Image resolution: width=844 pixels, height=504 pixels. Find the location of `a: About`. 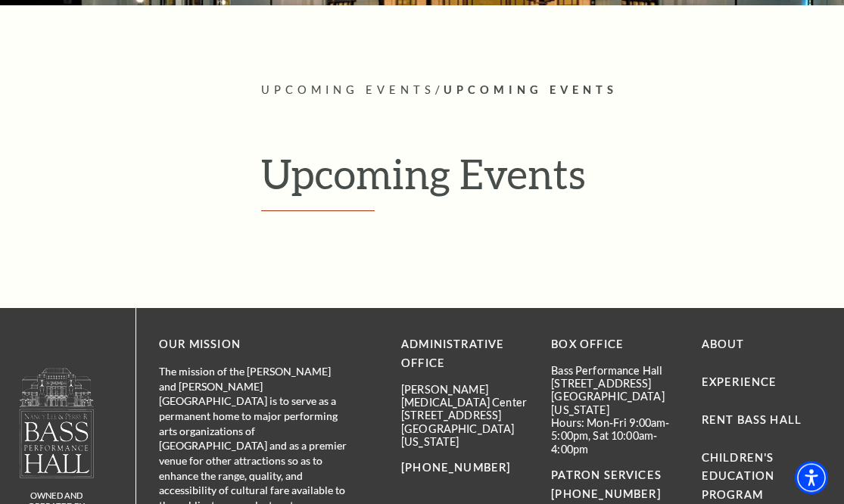

a: About is located at coordinates (723, 344).